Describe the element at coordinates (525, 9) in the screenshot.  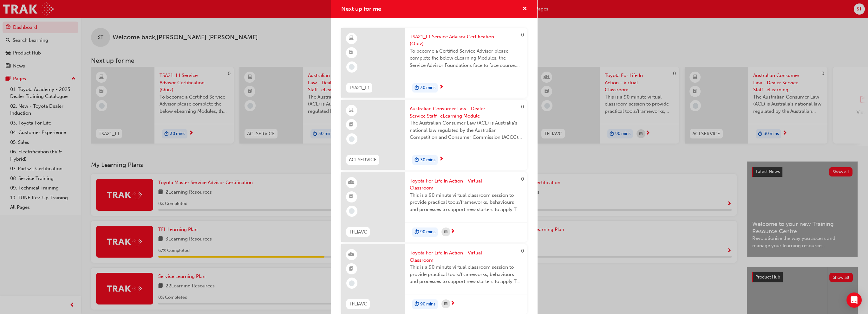
I see `button: cross-icon` at that location.